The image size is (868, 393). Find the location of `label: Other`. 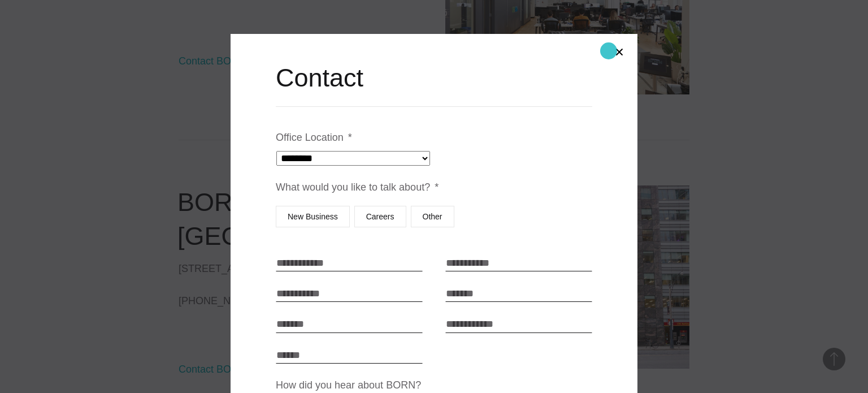

label: Other is located at coordinates (432, 216).